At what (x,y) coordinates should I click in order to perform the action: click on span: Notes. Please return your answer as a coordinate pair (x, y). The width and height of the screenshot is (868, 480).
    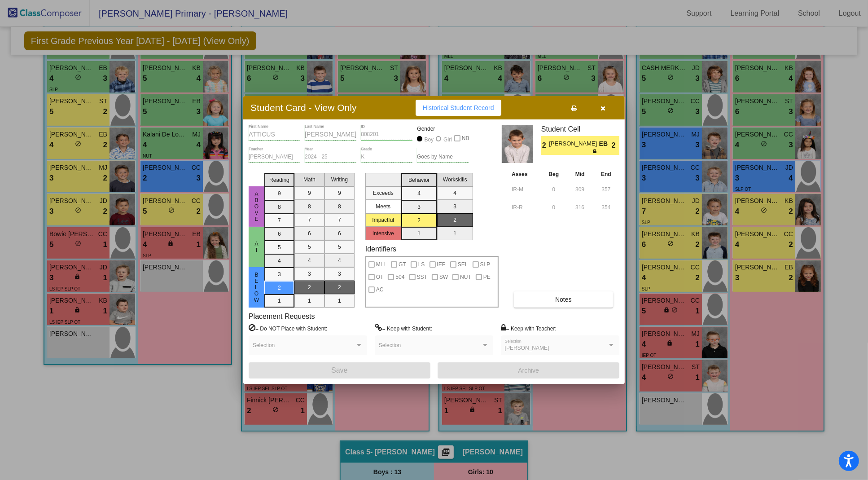
    Looking at the image, I should click on (563, 299).